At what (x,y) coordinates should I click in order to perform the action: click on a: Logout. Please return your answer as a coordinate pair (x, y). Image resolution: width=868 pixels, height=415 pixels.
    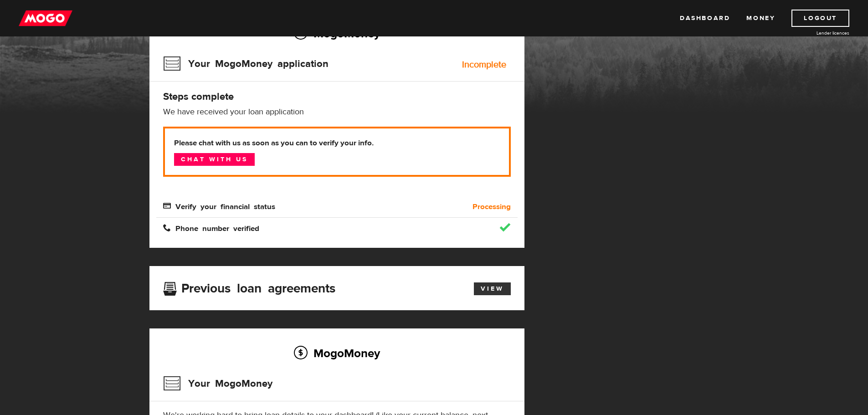
    Looking at the image, I should click on (820, 18).